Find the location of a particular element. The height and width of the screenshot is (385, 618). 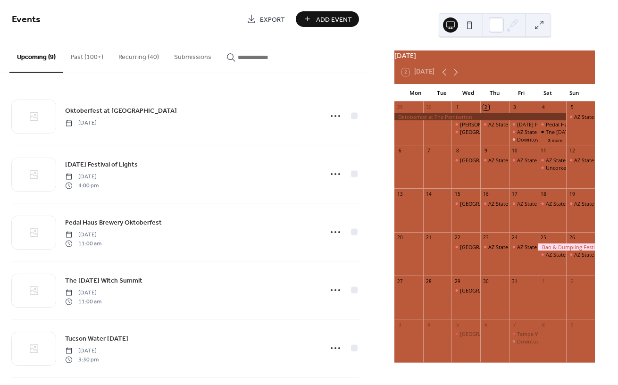

a: Export is located at coordinates (265, 19).